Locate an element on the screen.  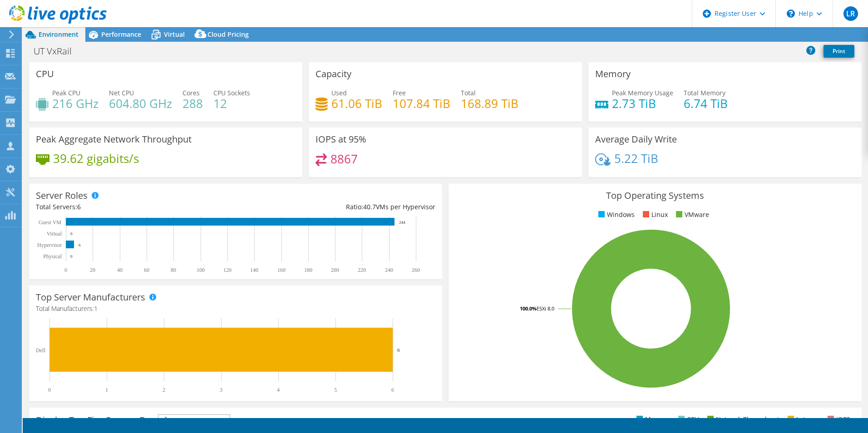
a: Print is located at coordinates (839, 51).